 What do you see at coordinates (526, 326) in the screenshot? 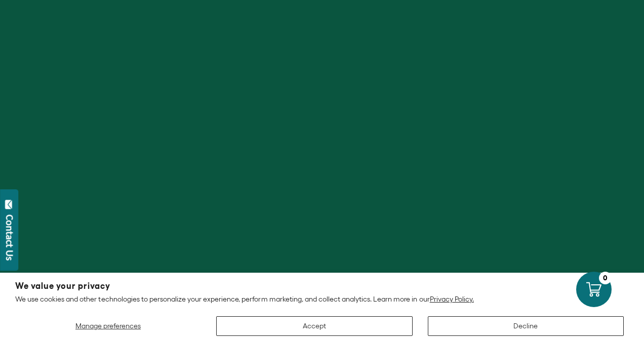
I see `button: Decline` at bounding box center [526, 326].